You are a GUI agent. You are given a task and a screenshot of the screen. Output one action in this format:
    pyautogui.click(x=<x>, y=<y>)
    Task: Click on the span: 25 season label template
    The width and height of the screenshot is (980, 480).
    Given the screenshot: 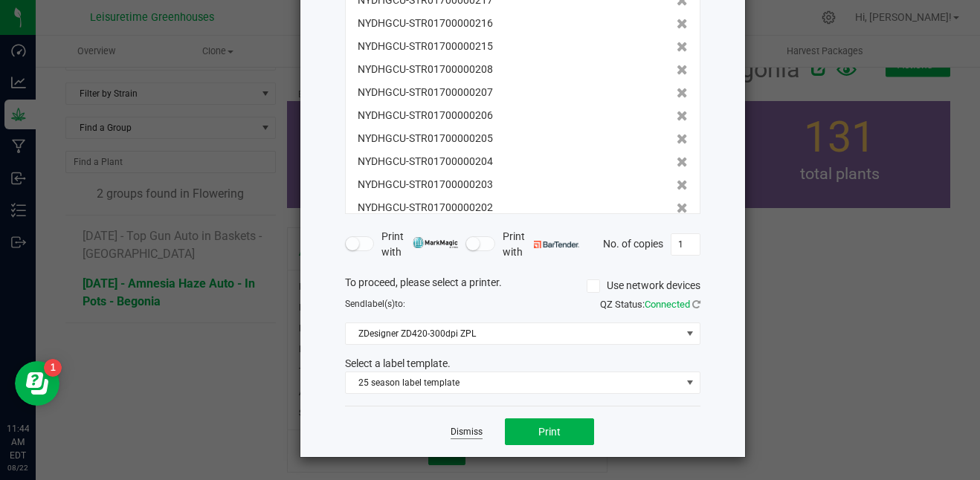 What is the action you would take?
    pyautogui.click(x=513, y=383)
    